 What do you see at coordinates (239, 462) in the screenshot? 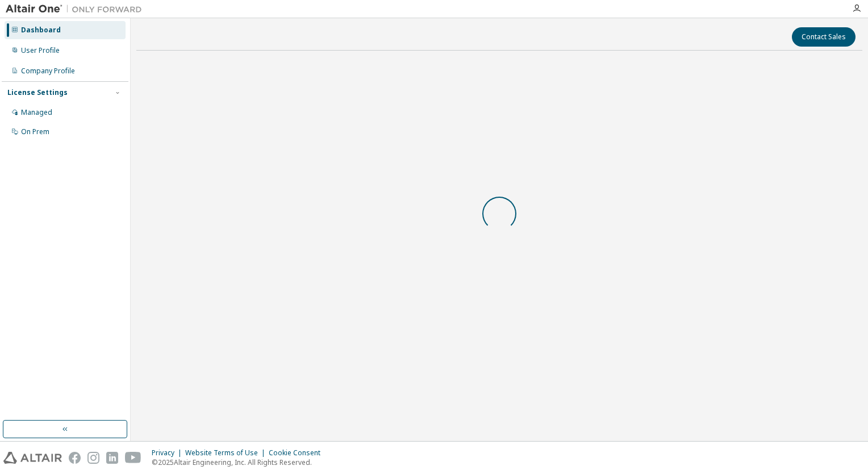
I see `p: © 2025 Altair Engineering, Inc. All Rights Reserved.` at bounding box center [239, 462].